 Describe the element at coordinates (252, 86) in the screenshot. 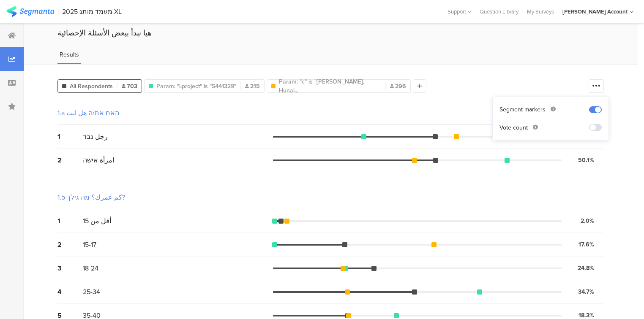

I see `span: 215` at that location.